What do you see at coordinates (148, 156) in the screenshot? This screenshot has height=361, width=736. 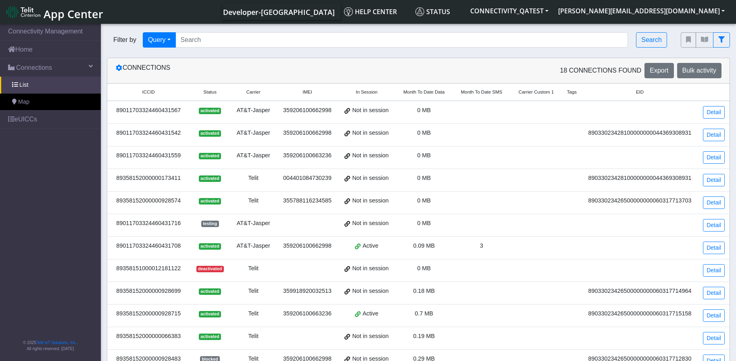 I see `div: 89011703324460431559` at bounding box center [148, 156].